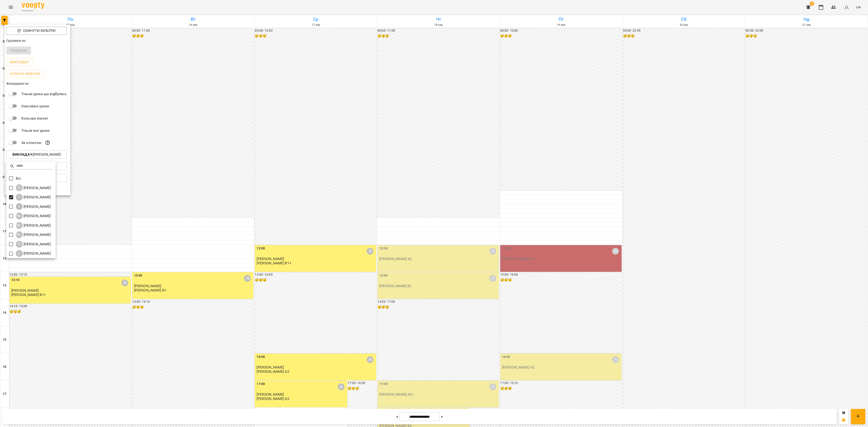 This screenshot has width=868, height=427. I want to click on div: Софія Брусова, so click(33, 254).